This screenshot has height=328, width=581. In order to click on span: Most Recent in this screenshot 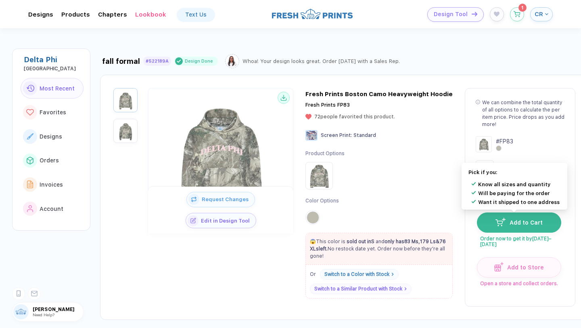, I will do `click(57, 88)`.